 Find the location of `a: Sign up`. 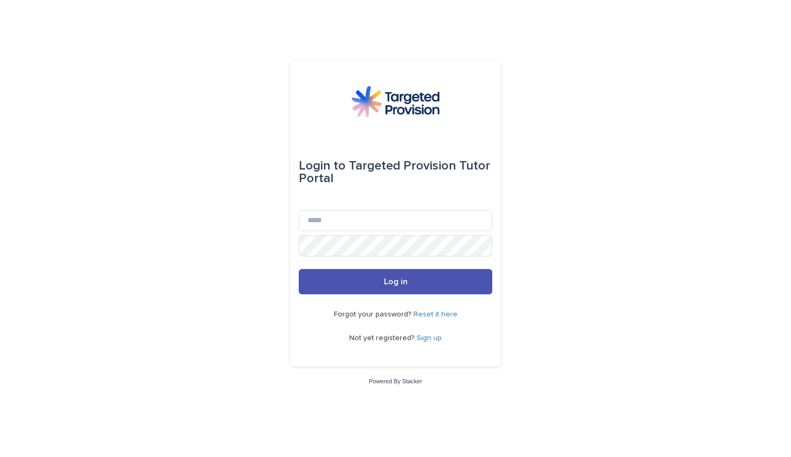

a: Sign up is located at coordinates (429, 338).